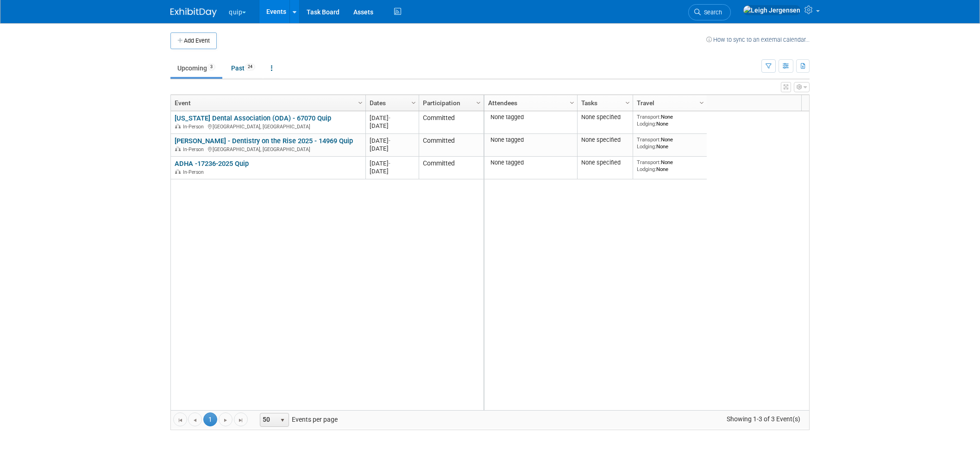 This screenshot has width=980, height=469. Describe the element at coordinates (604, 103) in the screenshot. I see `a: Tasks` at that location.